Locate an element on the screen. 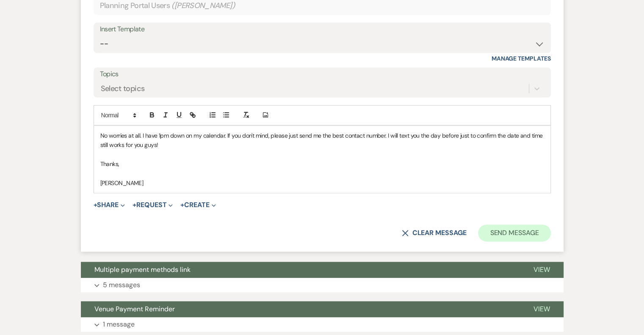  p: 1 message is located at coordinates (119, 325).